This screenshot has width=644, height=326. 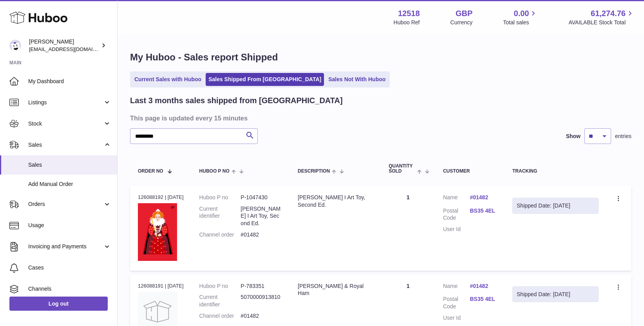 I want to click on a: Current Sales with Huboo, so click(x=168, y=79).